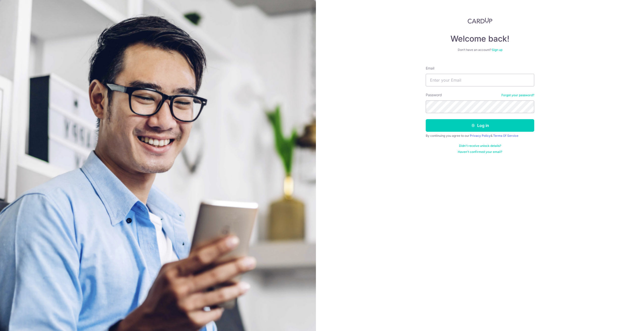 This screenshot has width=644, height=331. I want to click on h4: Welcome back!, so click(480, 39).